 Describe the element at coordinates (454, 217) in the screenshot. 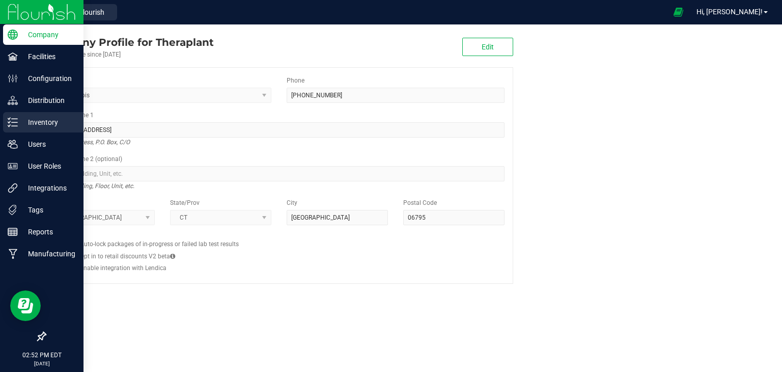

I see `input: Postal Code` at that location.